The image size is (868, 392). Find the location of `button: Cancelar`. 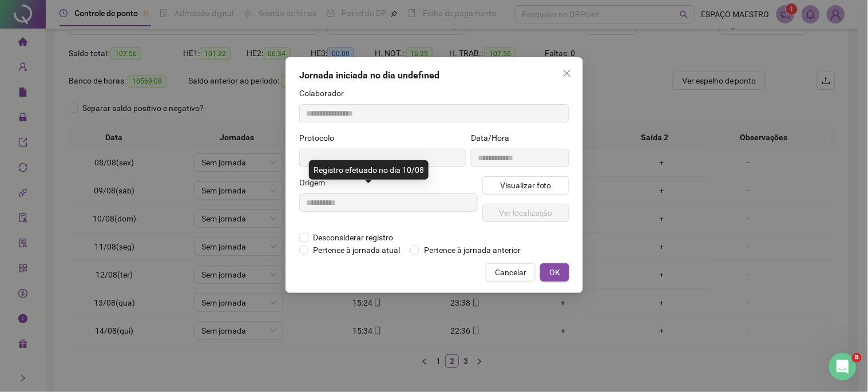

button: Cancelar is located at coordinates (510, 273).